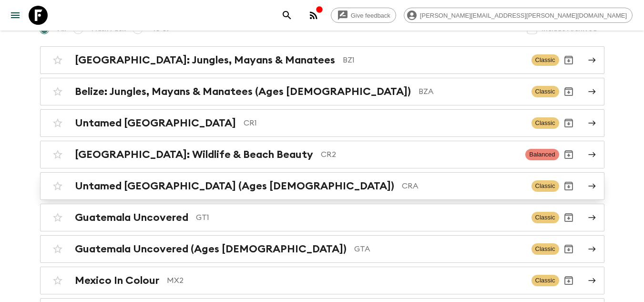 This screenshot has height=302, width=644. I want to click on h2: Mexico In Colour, so click(117, 281).